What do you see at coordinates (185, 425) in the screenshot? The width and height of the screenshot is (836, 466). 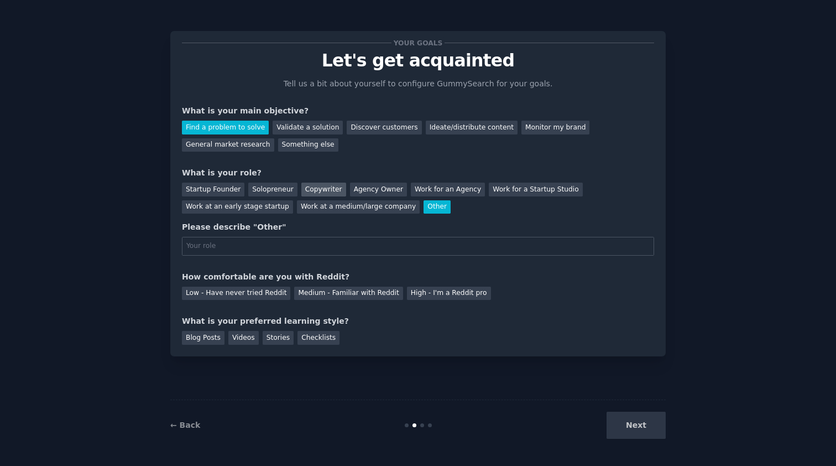 I see `a: ← Back` at bounding box center [185, 425].